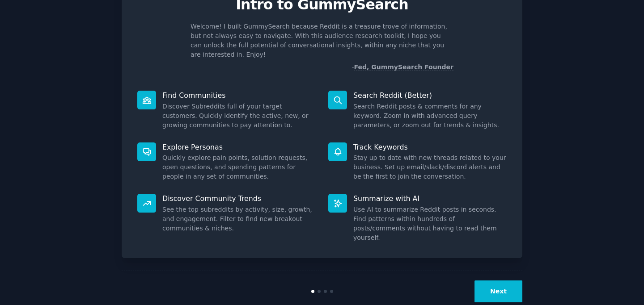  Describe the element at coordinates (239, 219) in the screenshot. I see `dd: See the top subreddits by activity, size, growth, and engagement. Filter to find new breakout com...` at that location.